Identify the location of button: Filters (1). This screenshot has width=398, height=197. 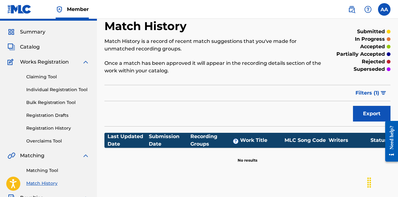
(371, 93).